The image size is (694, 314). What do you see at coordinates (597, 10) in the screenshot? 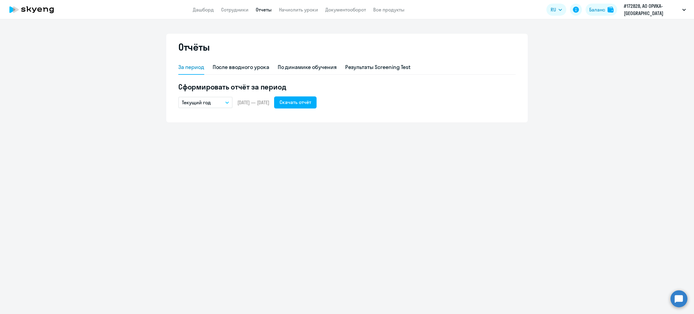
I see `div: Баланс` at bounding box center [597, 10].